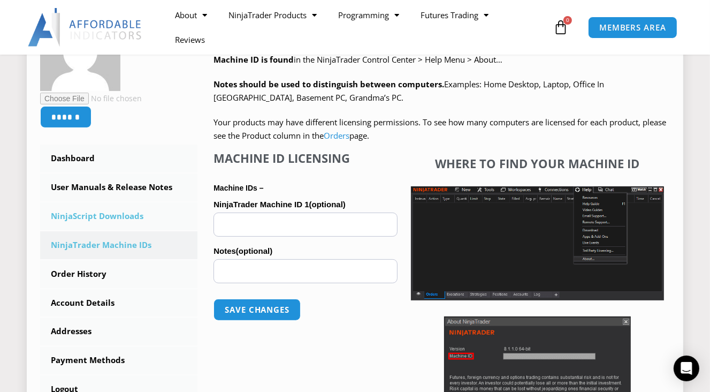 The image size is (710, 392). What do you see at coordinates (119, 187) in the screenshot?
I see `a: User Manuals & Release Notes` at bounding box center [119, 187].